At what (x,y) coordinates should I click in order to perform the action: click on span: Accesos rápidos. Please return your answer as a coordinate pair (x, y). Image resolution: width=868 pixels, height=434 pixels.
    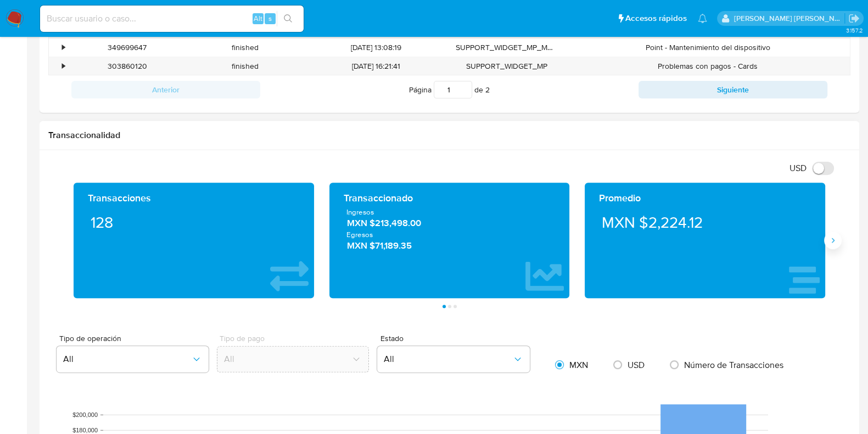
    Looking at the image, I should click on (656, 18).